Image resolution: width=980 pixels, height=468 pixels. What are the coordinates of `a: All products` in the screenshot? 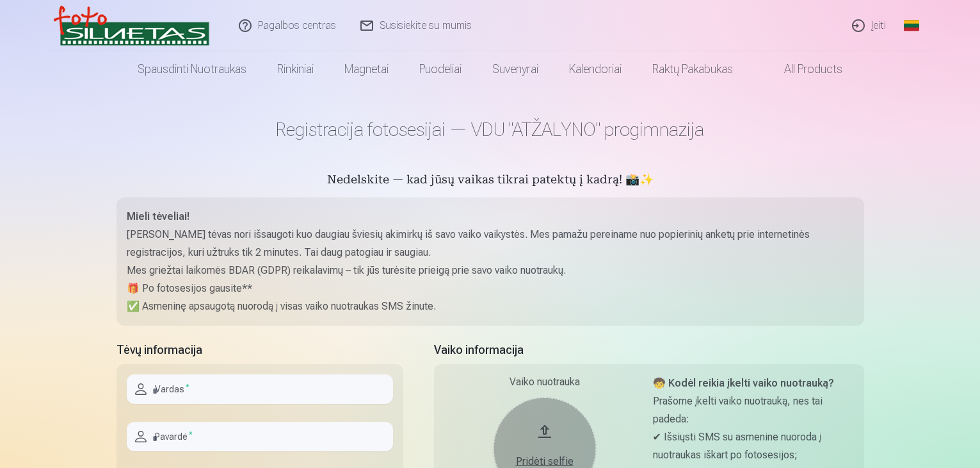 It's located at (803, 69).